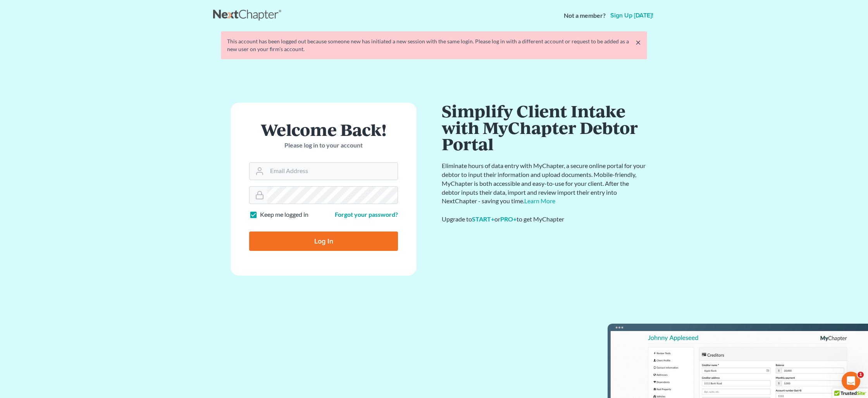 The width and height of the screenshot is (868, 398). What do you see at coordinates (366, 215) in the screenshot?
I see `a: Forgot your password?` at bounding box center [366, 215].